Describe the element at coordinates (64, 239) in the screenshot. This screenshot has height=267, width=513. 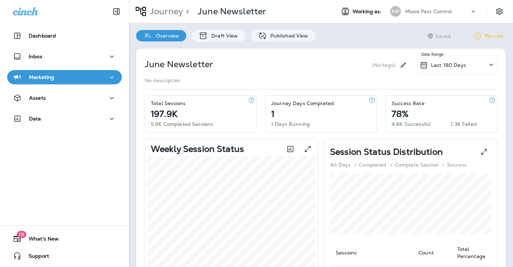
I see `button: 19What's New` at that location.